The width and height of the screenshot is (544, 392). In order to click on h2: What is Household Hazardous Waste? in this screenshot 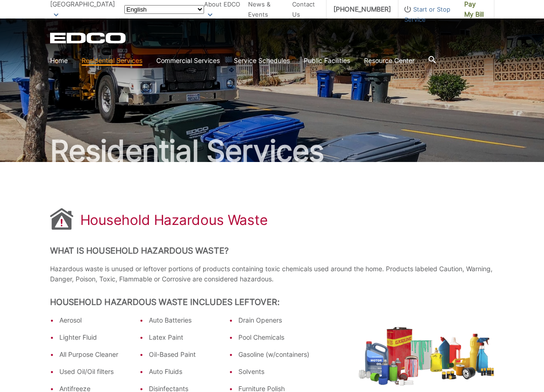, I will do `click(272, 251)`.